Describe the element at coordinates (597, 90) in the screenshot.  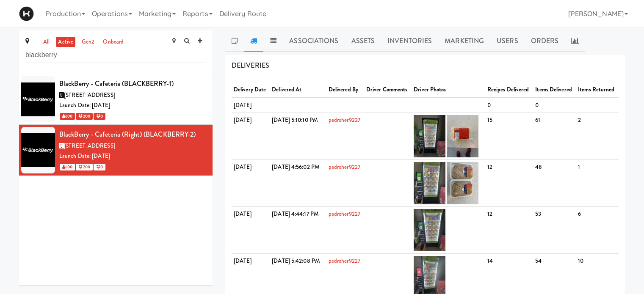
I see `th: Items Returned` at that location.